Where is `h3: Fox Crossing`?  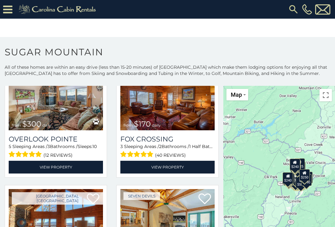
h3: Fox Crossing is located at coordinates (168, 139).